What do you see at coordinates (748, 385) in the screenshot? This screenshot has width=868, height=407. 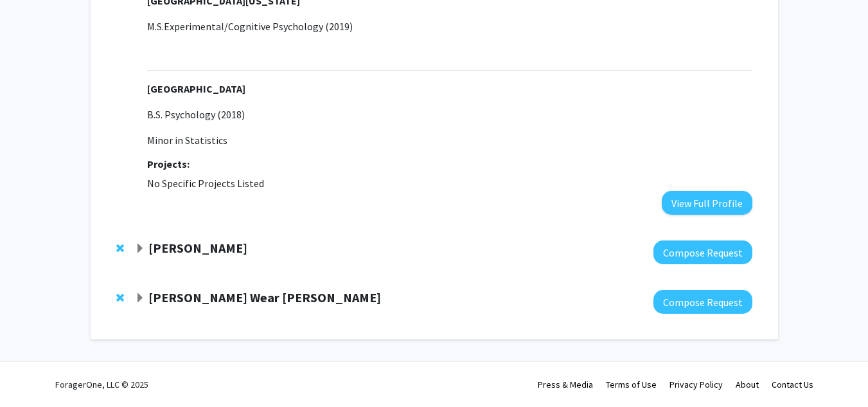 I see `a: About` at bounding box center [748, 385].